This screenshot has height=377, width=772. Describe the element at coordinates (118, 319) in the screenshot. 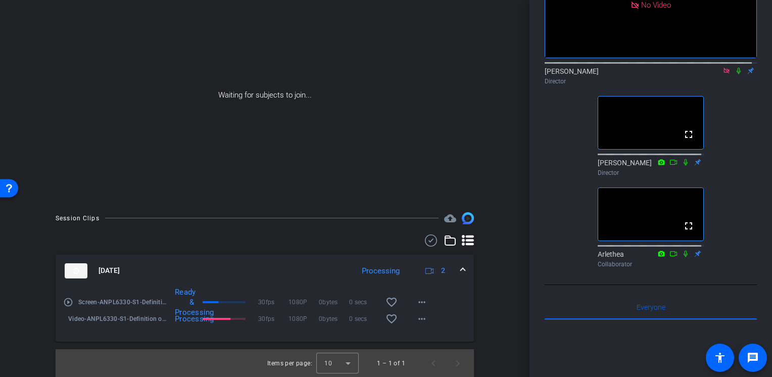

I see `span: Video-ANPL6330-S1-Definition of Entrepreneurship P1-2025-08-13-13-29-38-951-0` at that location.